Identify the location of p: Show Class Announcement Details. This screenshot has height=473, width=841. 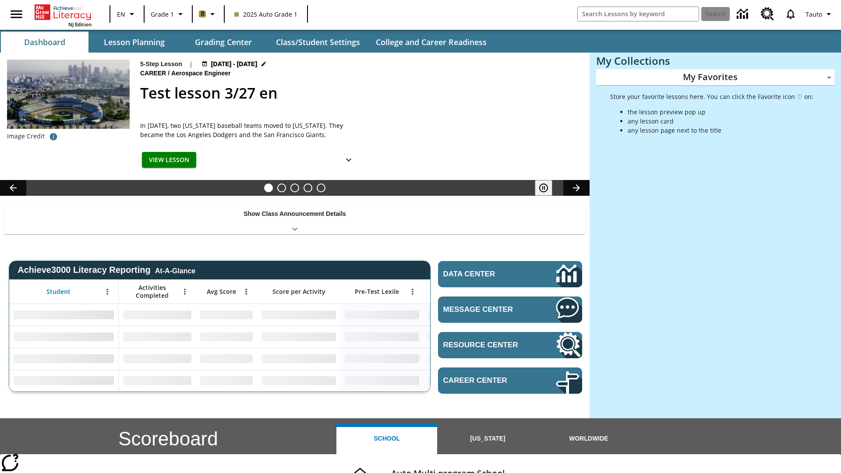
(295, 214).